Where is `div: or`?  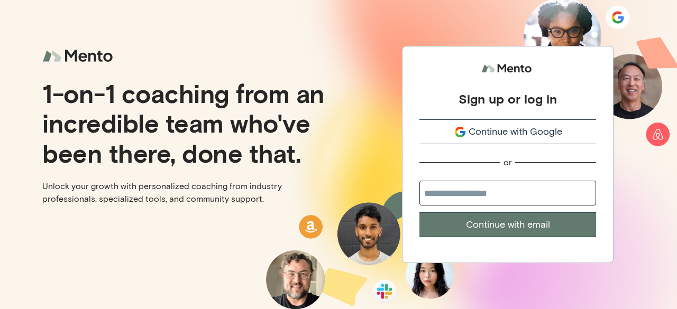
div: or is located at coordinates (508, 162).